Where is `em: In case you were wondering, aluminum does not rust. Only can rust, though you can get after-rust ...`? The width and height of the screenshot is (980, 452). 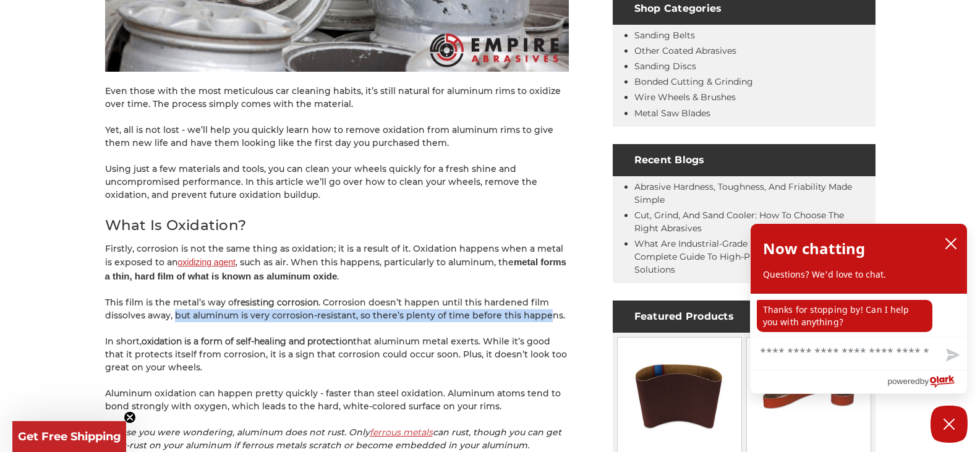
em: In case you were wondering, aluminum does not rust. Only can rust, though you can get after-rust ... is located at coordinates (333, 438).